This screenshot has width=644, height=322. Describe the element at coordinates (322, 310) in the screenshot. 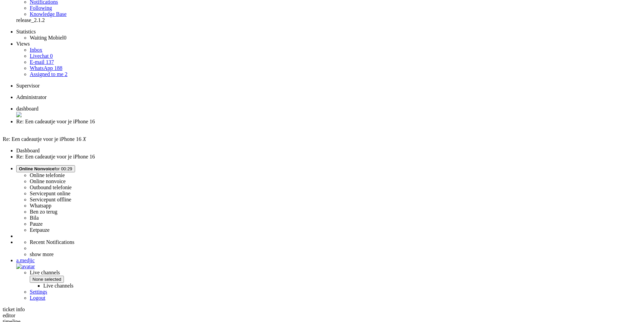

I see `div: ticket info` at that location.